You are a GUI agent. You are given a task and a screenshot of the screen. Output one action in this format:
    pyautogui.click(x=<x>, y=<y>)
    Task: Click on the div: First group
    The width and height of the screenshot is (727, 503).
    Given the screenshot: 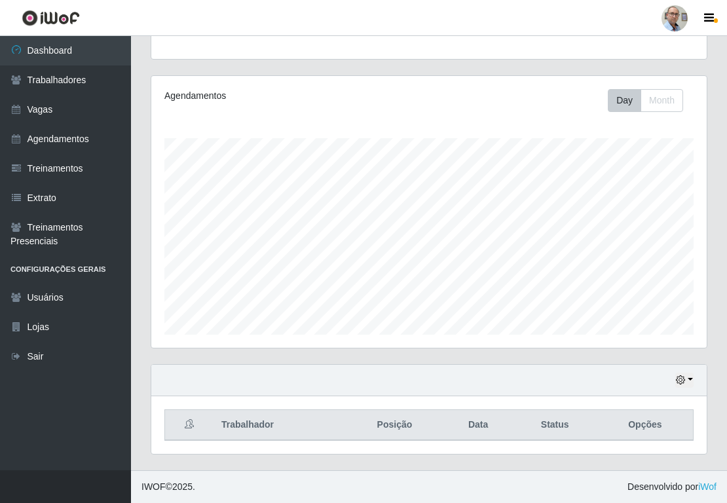 What is the action you would take?
    pyautogui.click(x=645, y=100)
    